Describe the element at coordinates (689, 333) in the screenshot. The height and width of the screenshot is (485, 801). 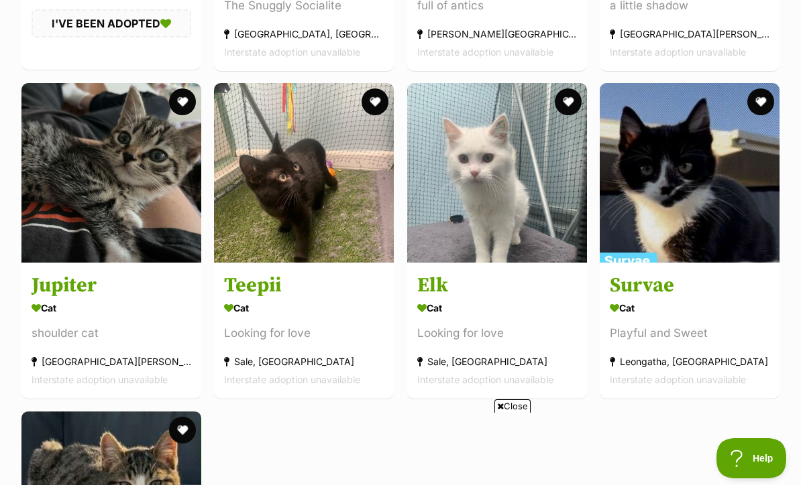
I see `div: Playful and Sweet` at that location.